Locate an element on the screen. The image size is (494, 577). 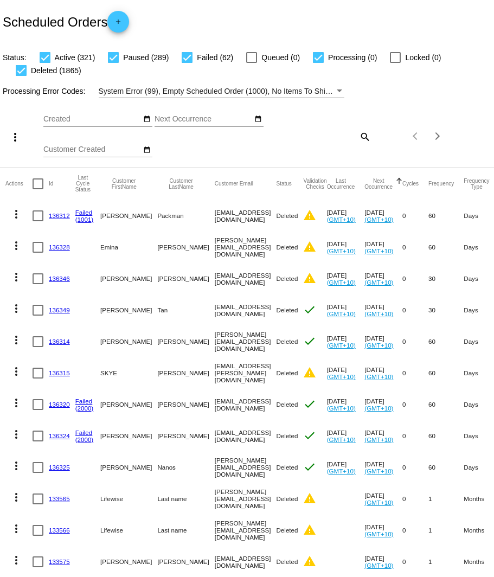
a: (1001) is located at coordinates (85, 219).